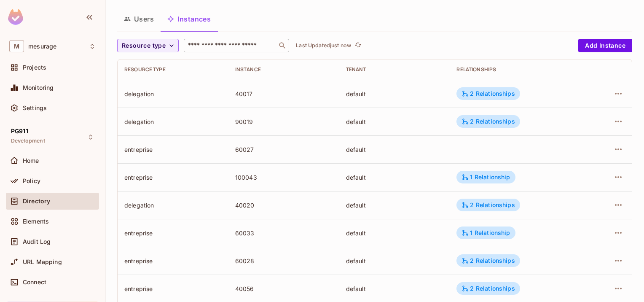 This screenshot has width=644, height=302. I want to click on span: Monitoring, so click(38, 88).